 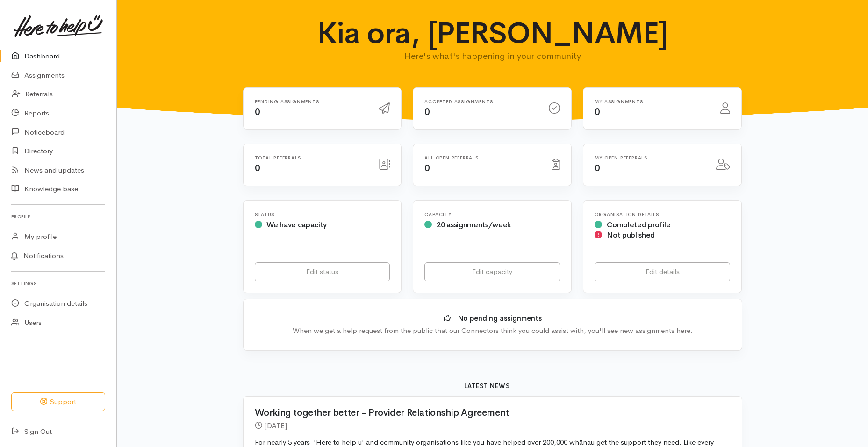 I want to click on span: 20 assignments/week, so click(x=474, y=225).